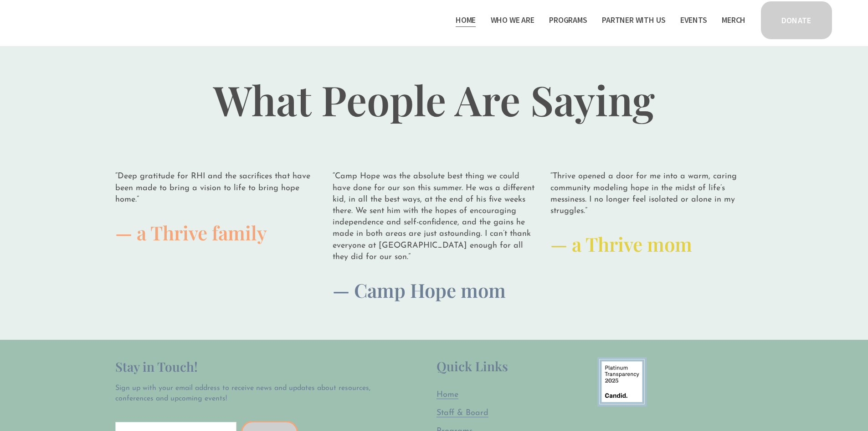 The image size is (868, 431). Describe the element at coordinates (191, 232) in the screenshot. I see `span: — a Thrive family` at that location.